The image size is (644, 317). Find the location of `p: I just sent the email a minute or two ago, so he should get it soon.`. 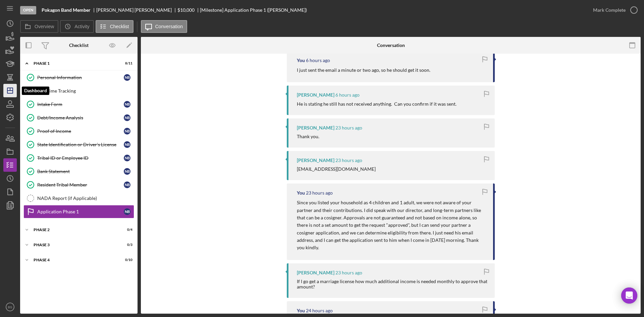

p: I just sent the email a minute or two ago, so he should get it soon. is located at coordinates (364, 70).